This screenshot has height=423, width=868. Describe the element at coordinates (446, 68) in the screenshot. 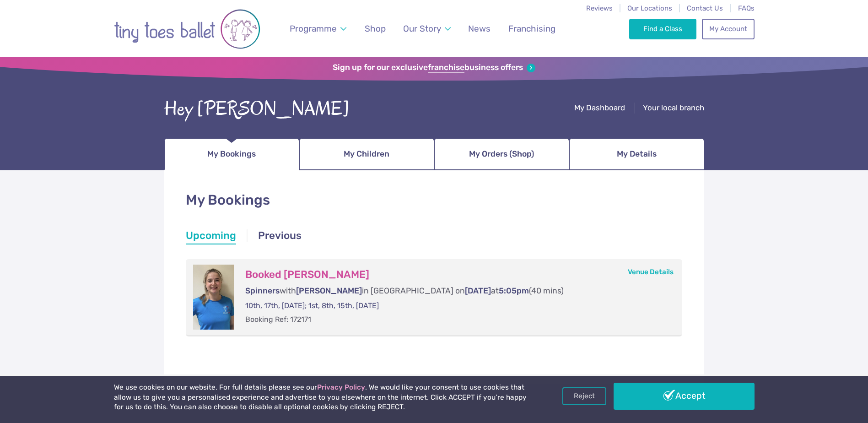

I see `strong: franchise` at that location.